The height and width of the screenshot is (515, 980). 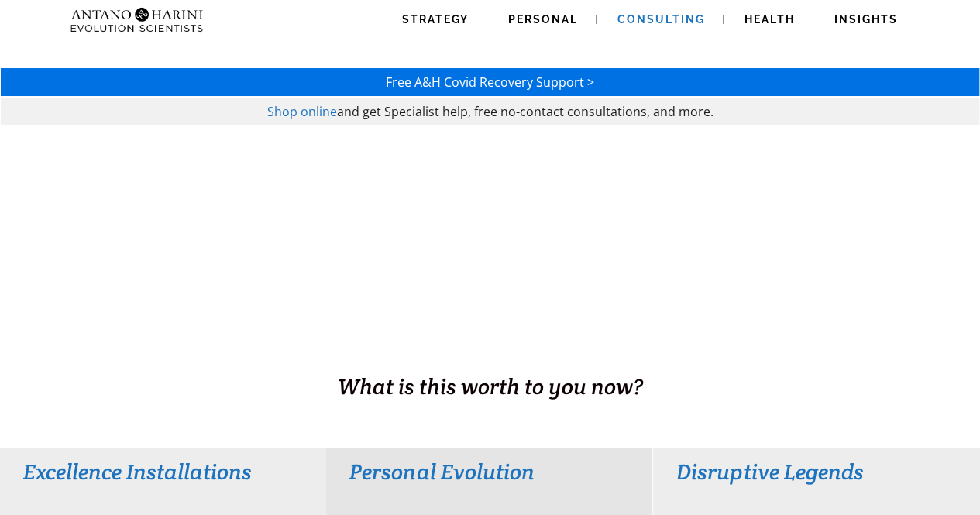 What do you see at coordinates (302, 112) in the screenshot?
I see `span: Shop online` at bounding box center [302, 112].